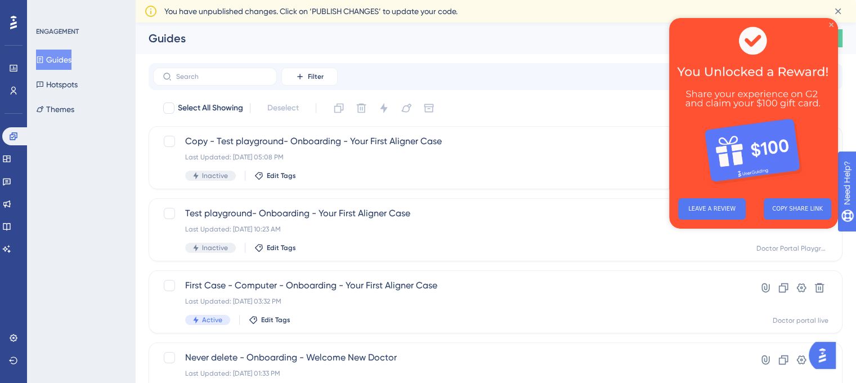 Image resolution: width=856 pixels, height=383 pixels. What do you see at coordinates (57, 32) in the screenshot?
I see `div: ENGAGEMENT` at bounding box center [57, 32].